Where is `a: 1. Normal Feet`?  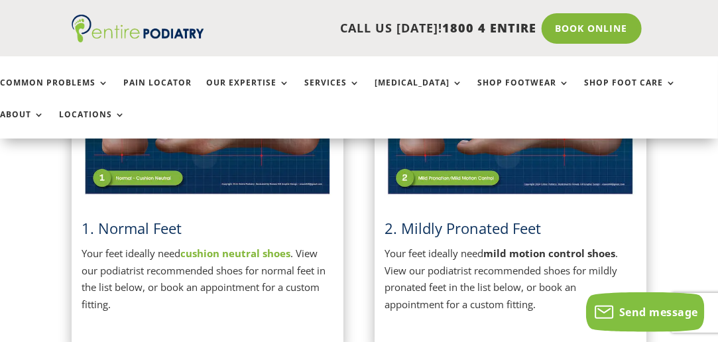
a: 1. Normal Feet is located at coordinates (131, 228).